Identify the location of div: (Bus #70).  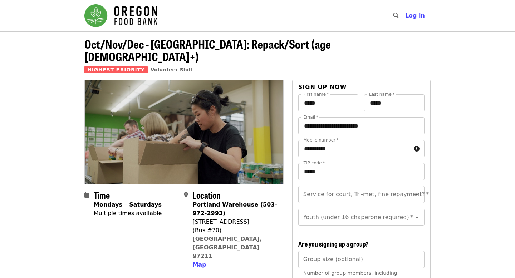
(235, 231).